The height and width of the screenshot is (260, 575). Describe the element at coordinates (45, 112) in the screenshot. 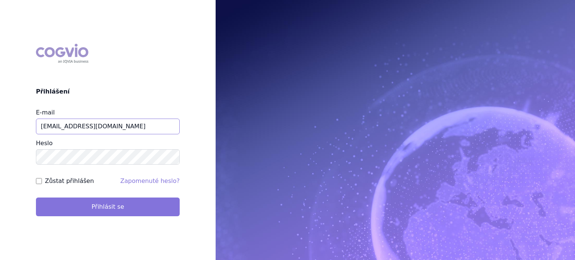

I see `label: E-mail` at that location.